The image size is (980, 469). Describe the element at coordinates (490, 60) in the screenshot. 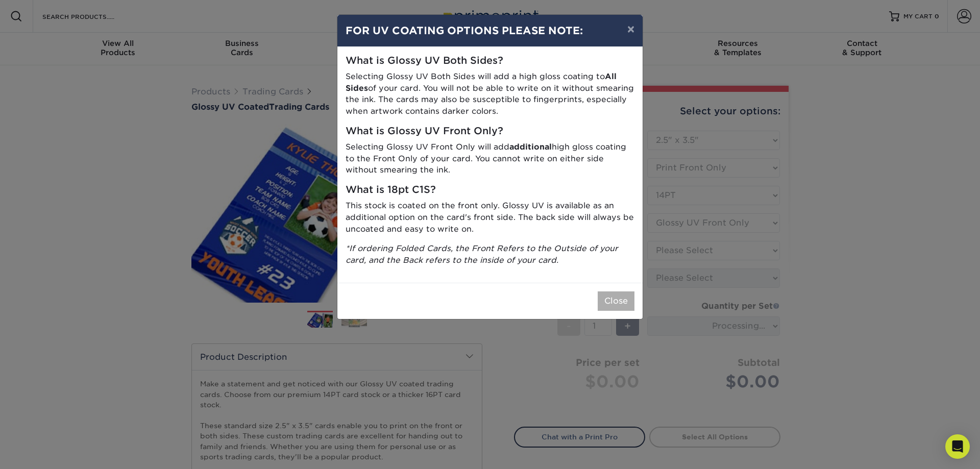

I see `h5: What is Glossy UV Both Sides?` at that location.